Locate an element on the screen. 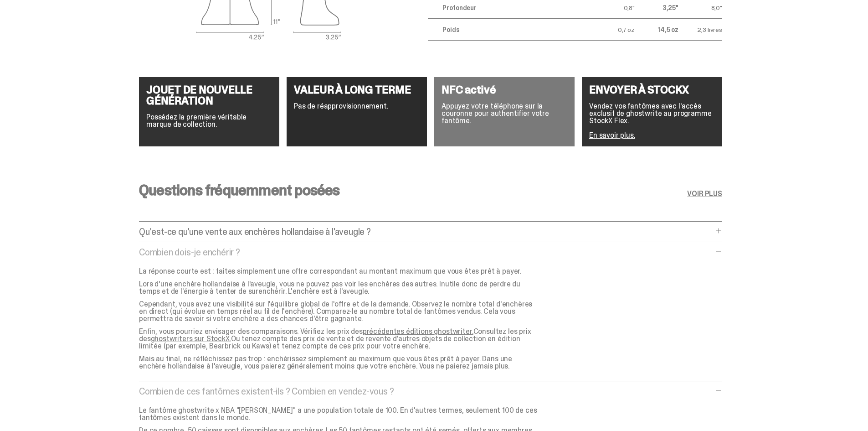 Image resolution: width=868 pixels, height=431 pixels. font: Cependant, vous avez une visibilité sur l'équilibre global de l'offre et de la demande. Observez ... is located at coordinates (335, 311).